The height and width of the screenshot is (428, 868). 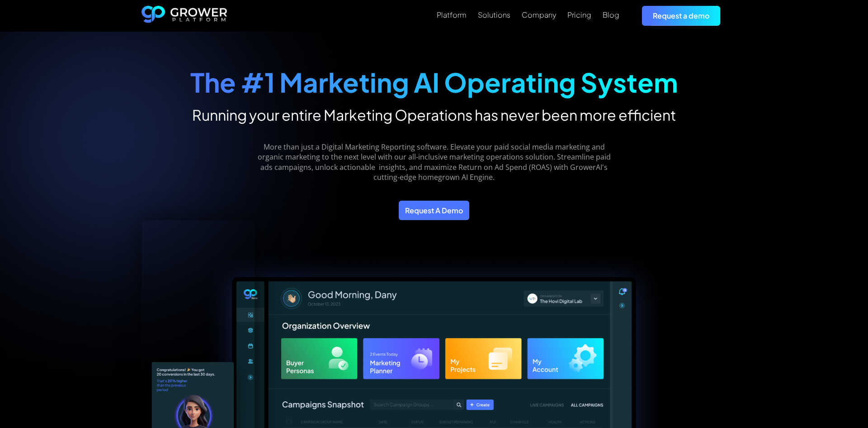 I want to click on div: Blog, so click(x=610, y=14).